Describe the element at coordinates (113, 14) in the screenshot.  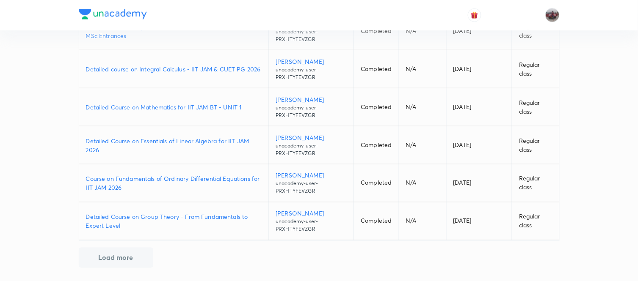
I see `img: Company Logo` at that location.